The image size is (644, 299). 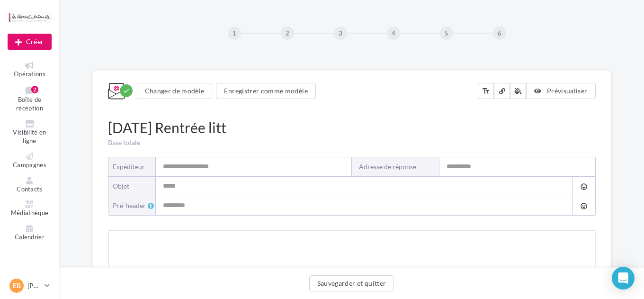 I want to click on a: Opérations, so click(x=30, y=69).